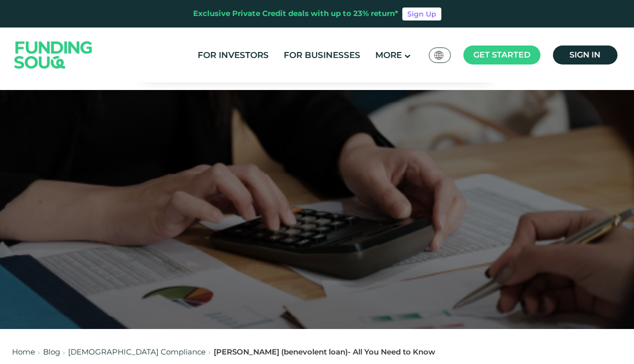 This screenshot has width=634, height=364. I want to click on a: For Businesses, so click(322, 55).